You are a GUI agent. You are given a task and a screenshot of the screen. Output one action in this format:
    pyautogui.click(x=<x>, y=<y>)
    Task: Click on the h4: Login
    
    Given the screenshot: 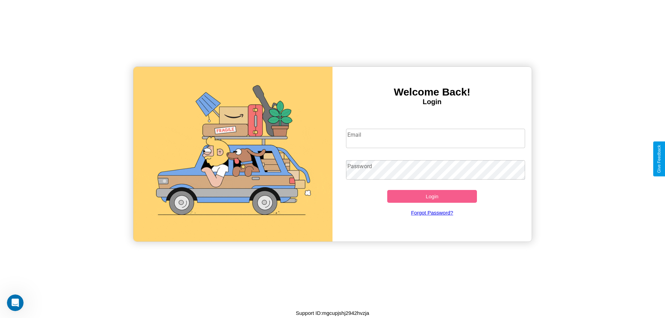 What is the action you would take?
    pyautogui.click(x=432, y=102)
    